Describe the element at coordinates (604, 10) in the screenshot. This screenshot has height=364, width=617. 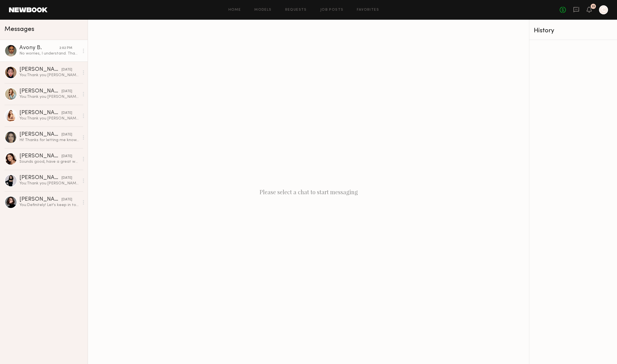
I see `a: C` at that location.